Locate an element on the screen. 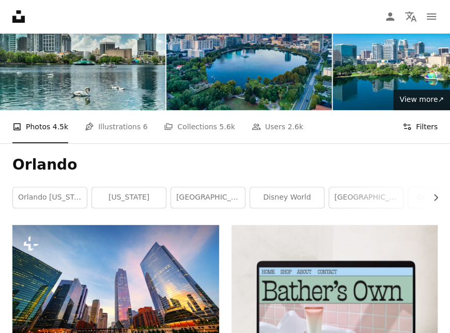 This screenshot has height=333, width=450. a: Illustrations 6 is located at coordinates (116, 127).